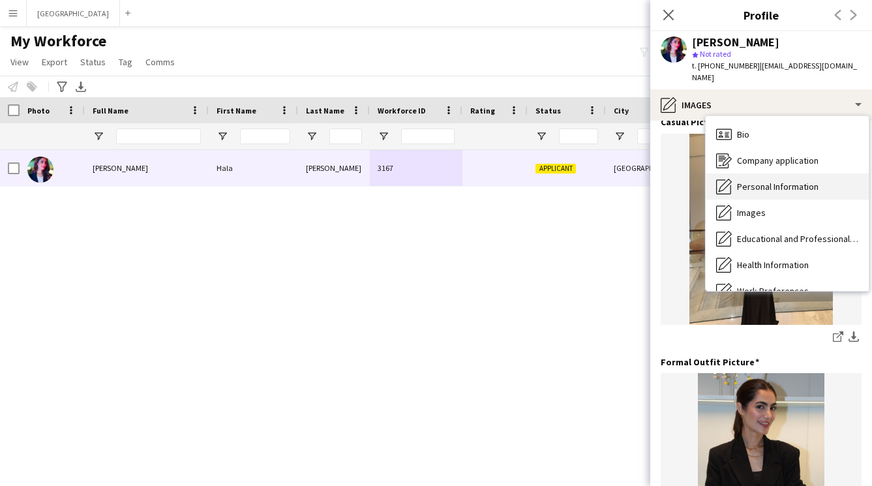 The width and height of the screenshot is (872, 486). Describe the element at coordinates (751, 213) in the screenshot. I see `span: Images` at that location.